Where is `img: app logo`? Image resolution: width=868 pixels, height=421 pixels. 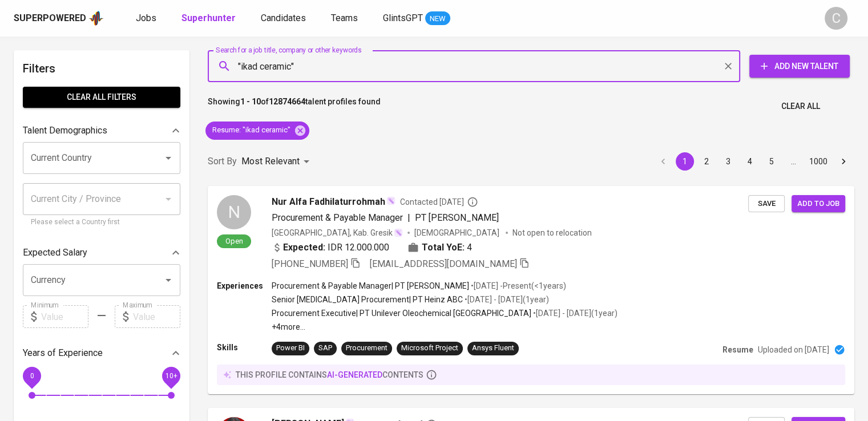 img: app logo is located at coordinates (96, 18).